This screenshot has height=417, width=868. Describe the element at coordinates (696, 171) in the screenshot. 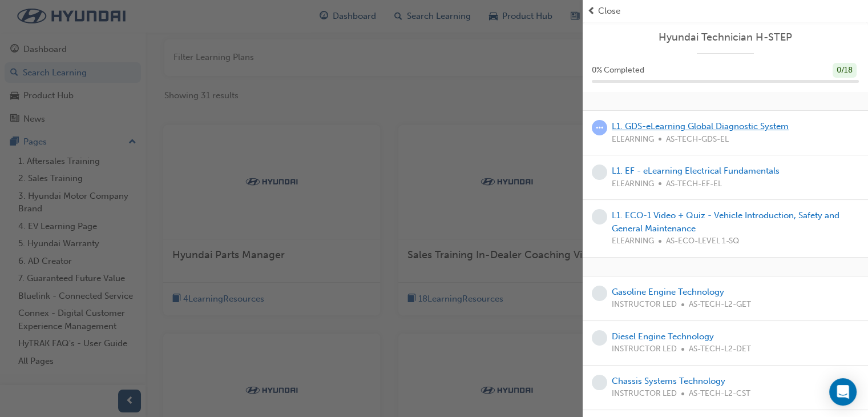

I see `a: L1. EF - eLearning Electrical Fundamentals` at that location.